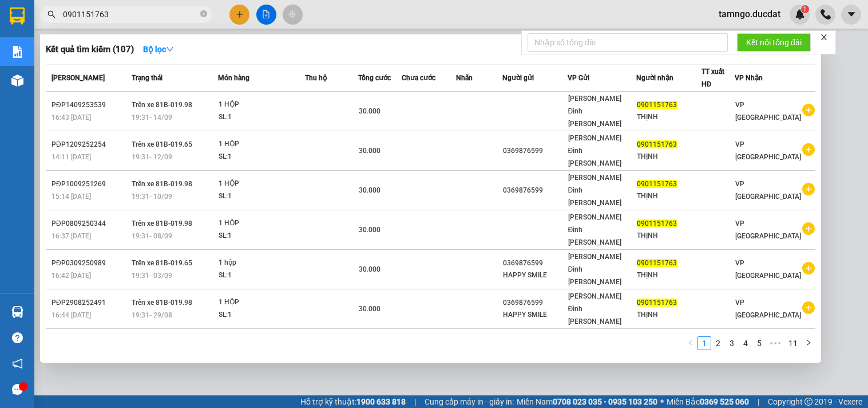 The image size is (868, 408). I want to click on div: PĐP1009251269, so click(90, 184).